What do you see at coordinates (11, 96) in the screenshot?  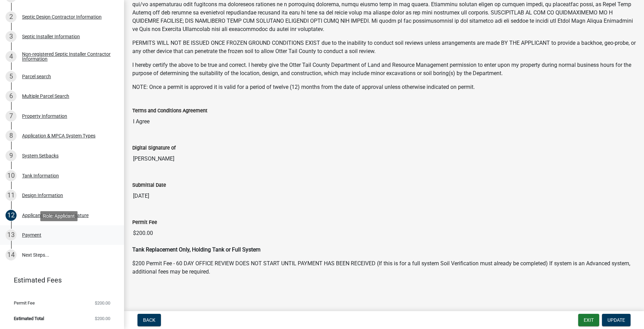 I see `div: 6` at bounding box center [11, 96].